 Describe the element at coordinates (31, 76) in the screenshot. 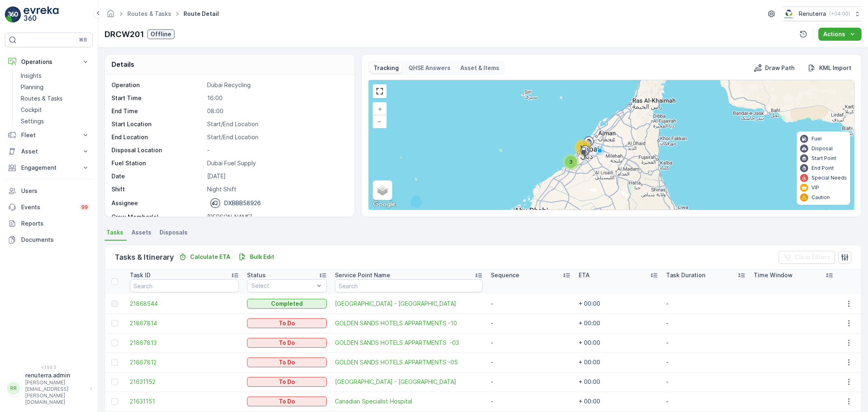

I see `p: Insights` at that location.